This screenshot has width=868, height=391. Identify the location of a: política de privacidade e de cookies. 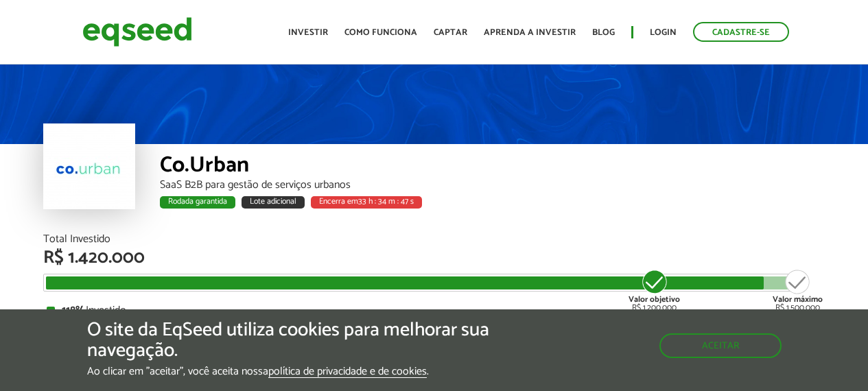
(347, 372).